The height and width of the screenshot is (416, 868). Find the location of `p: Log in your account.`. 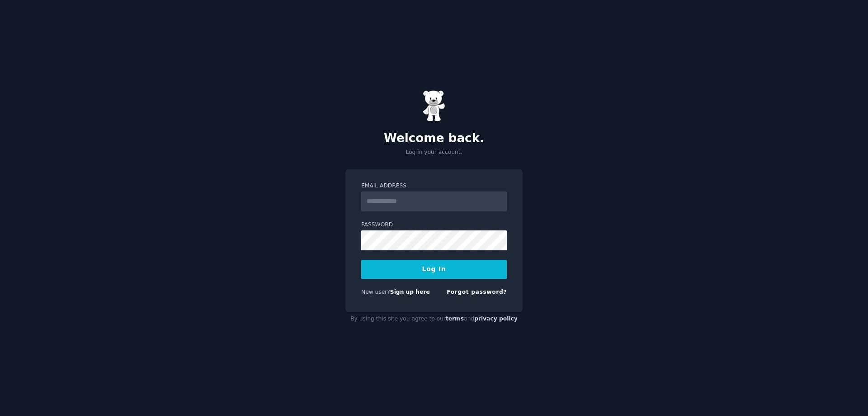

p: Log in your account. is located at coordinates (434, 153).